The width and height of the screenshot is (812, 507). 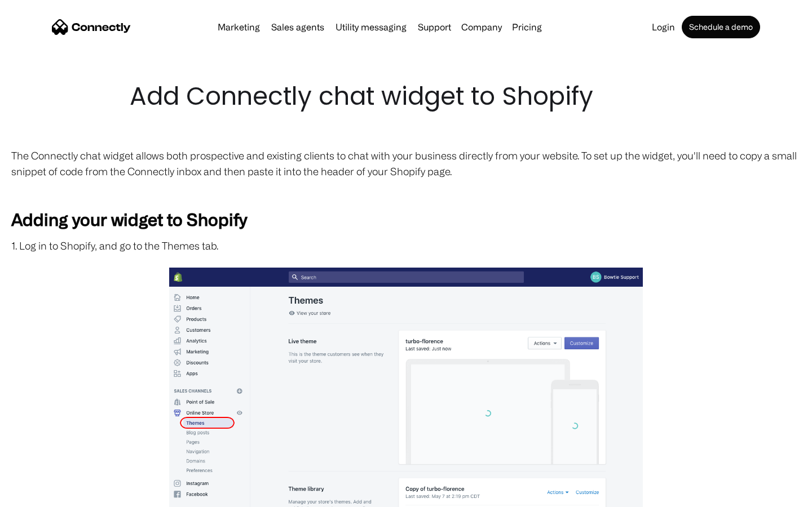 I want to click on a: Support, so click(x=434, y=27).